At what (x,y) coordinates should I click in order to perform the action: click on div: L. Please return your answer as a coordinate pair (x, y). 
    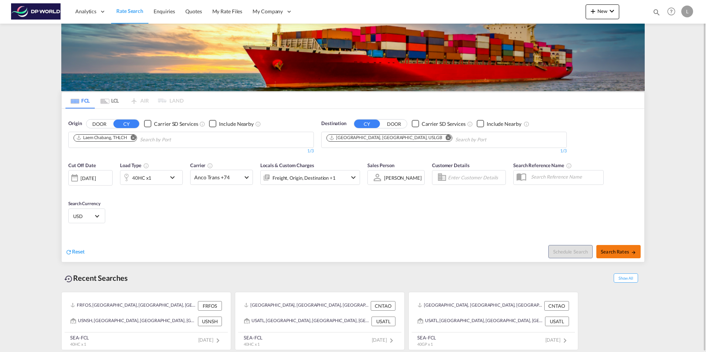
    Looking at the image, I should click on (688, 11).